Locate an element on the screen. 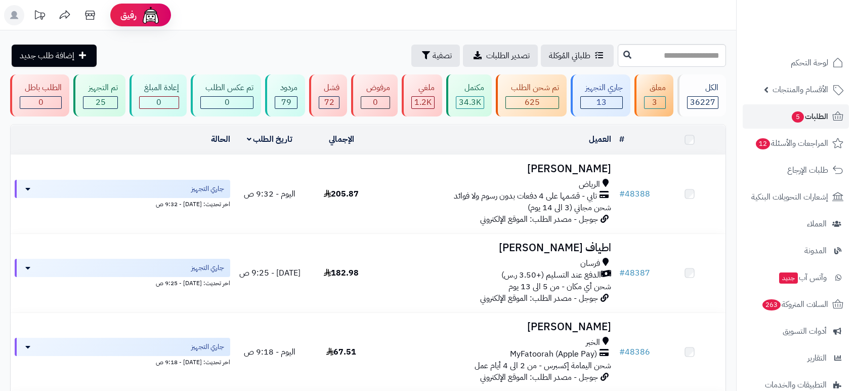 Image resolution: width=855 pixels, height=391 pixels. span: 67.51 is located at coordinates (341, 352).